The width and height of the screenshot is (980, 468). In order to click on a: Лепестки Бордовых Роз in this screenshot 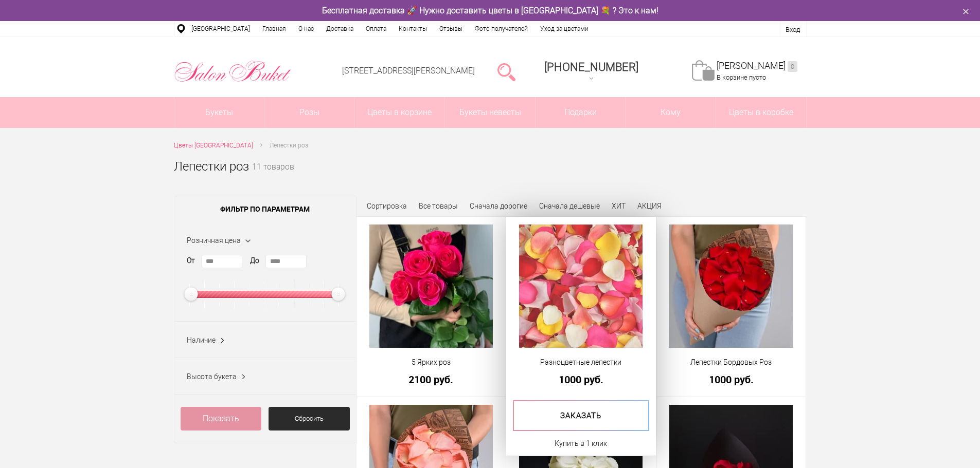, I will do `click(731, 362)`.